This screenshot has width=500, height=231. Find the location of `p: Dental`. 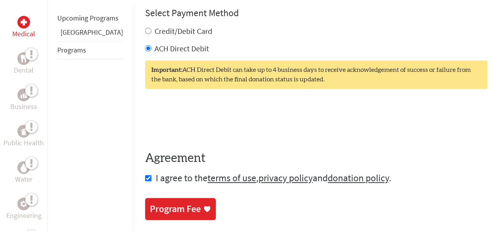

p: Dental is located at coordinates (24, 70).